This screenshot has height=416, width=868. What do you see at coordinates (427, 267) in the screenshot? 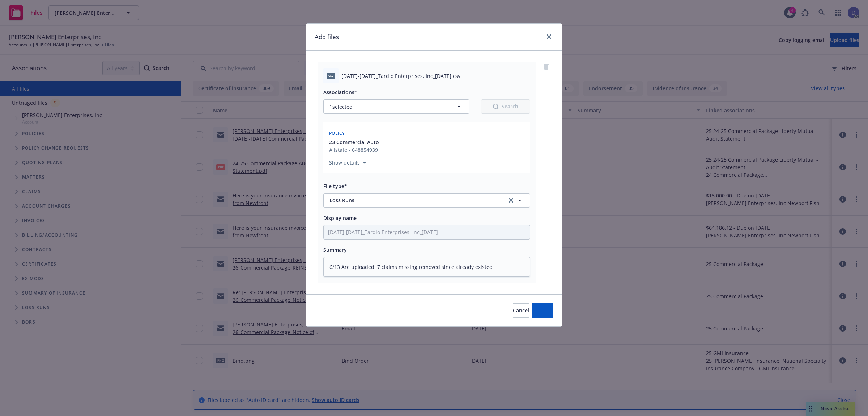
I see `textarea: 6/13 Are uploaded. 7 claims missing removed since already existed` at bounding box center [427, 267].